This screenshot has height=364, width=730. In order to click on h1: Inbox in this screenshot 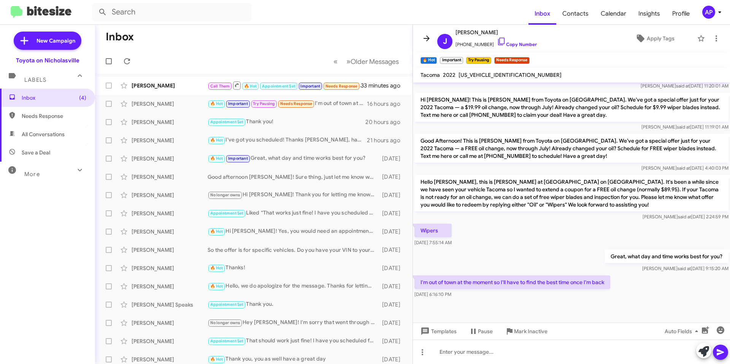, I will do `click(120, 37)`.